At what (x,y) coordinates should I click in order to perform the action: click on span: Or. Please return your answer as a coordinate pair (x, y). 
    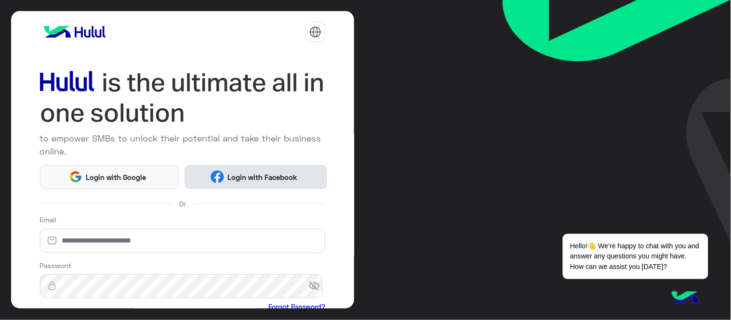
    Looking at the image, I should click on (183, 204).